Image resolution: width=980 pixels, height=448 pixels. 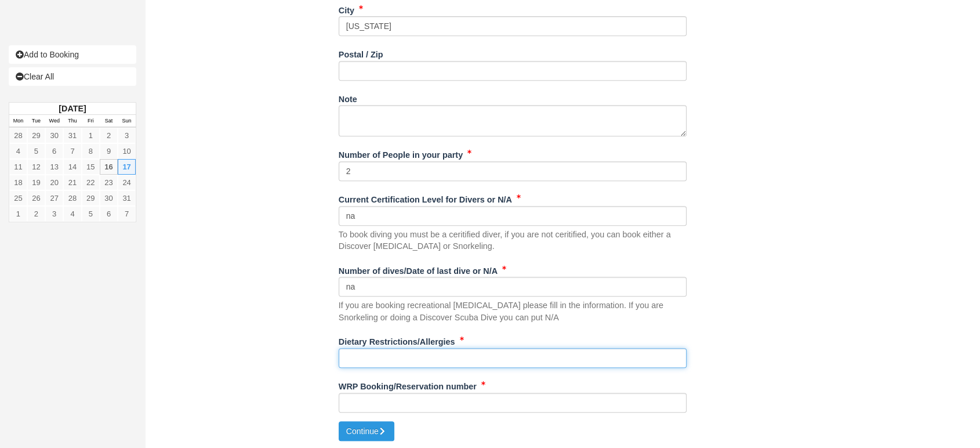 I want to click on label: Current Certification Level for Divers or N/A, so click(x=425, y=198).